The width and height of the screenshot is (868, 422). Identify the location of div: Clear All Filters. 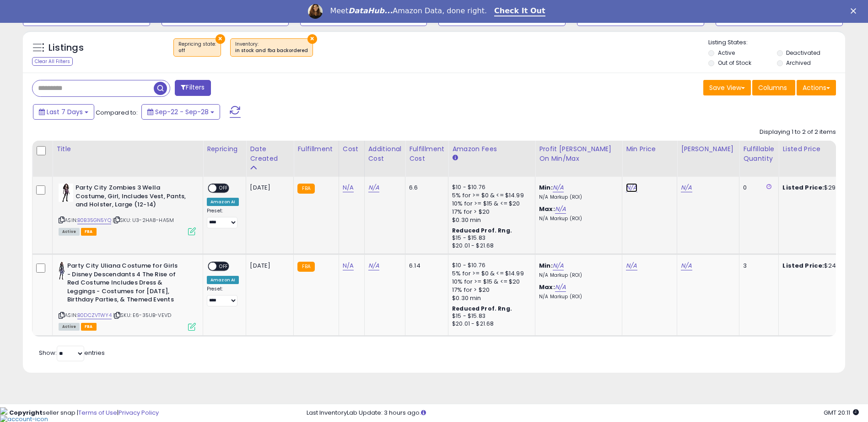
(52, 61).